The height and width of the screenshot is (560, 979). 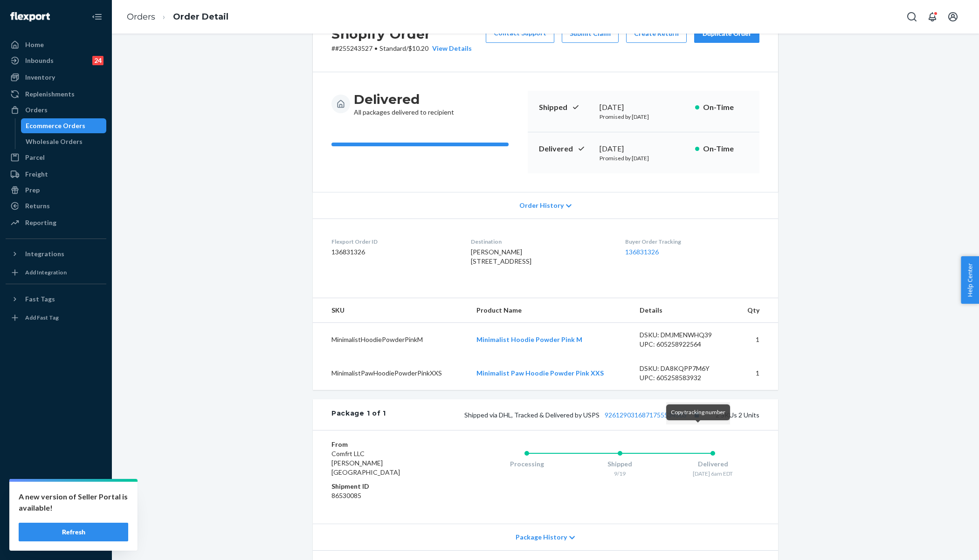 What do you see at coordinates (387, 496) in the screenshot?
I see `dd: 86530085` at bounding box center [387, 496].